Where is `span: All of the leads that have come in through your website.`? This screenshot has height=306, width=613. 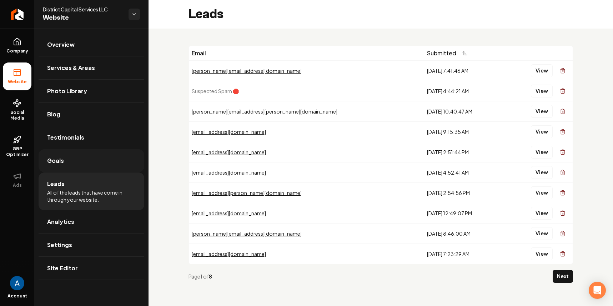 span: All of the leads that have come in through your website. is located at coordinates (91, 196).